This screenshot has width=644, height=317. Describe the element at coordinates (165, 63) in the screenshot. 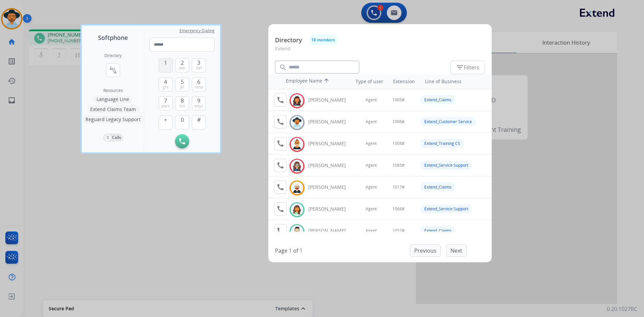

I see `span: 1` at that location.